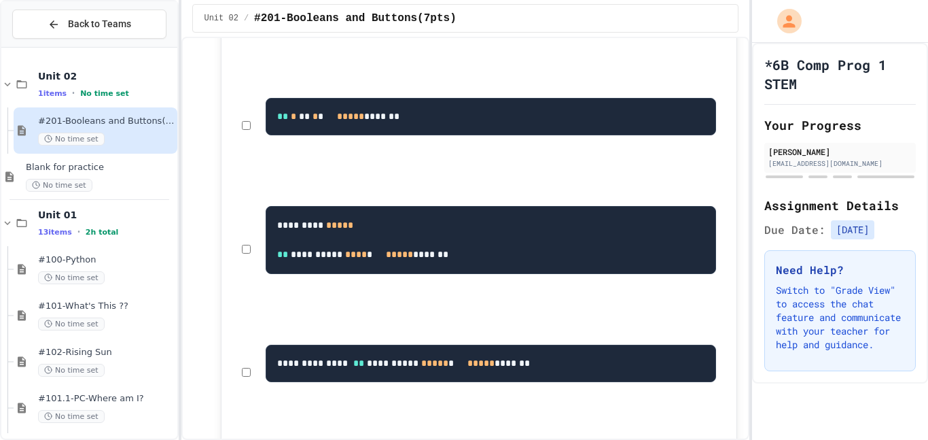  I want to click on span: Back to Teams, so click(99, 24).